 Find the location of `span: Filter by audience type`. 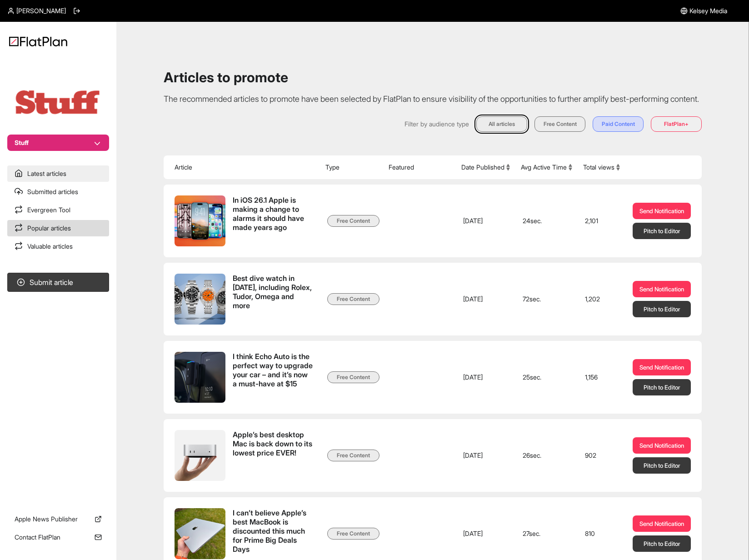

span: Filter by audience type is located at coordinates (437, 124).